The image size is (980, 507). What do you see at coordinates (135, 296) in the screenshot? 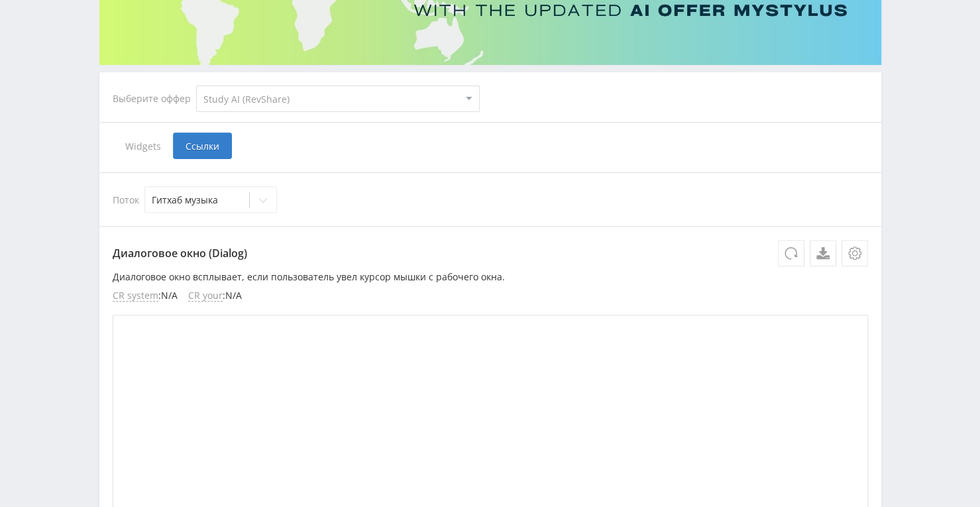
I see `span: CR system` at bounding box center [135, 296].